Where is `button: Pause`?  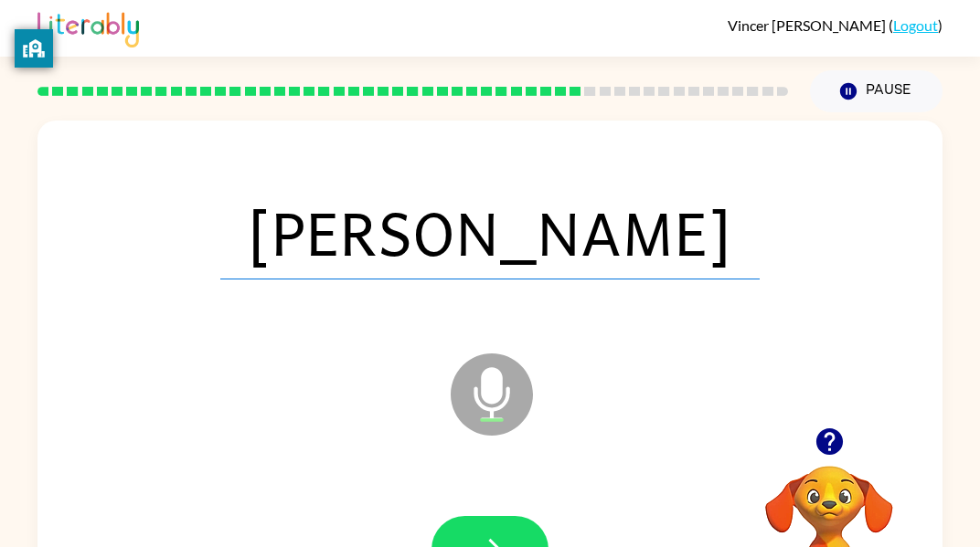
button: Pause is located at coordinates (876, 92).